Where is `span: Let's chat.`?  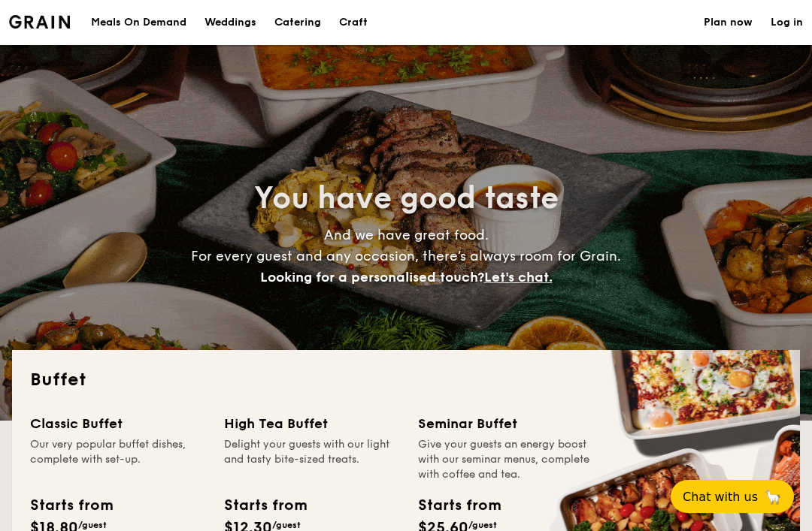
span: Let's chat. is located at coordinates (518, 278).